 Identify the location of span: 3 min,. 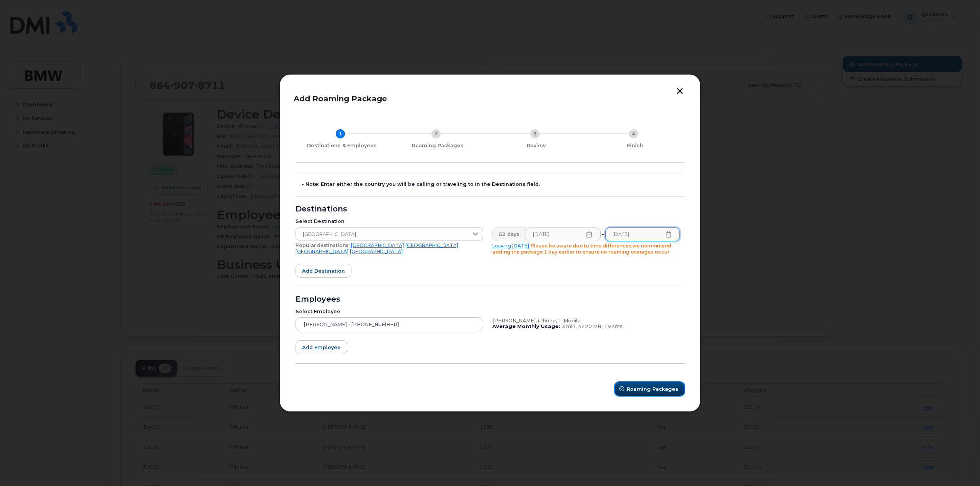
(569, 327).